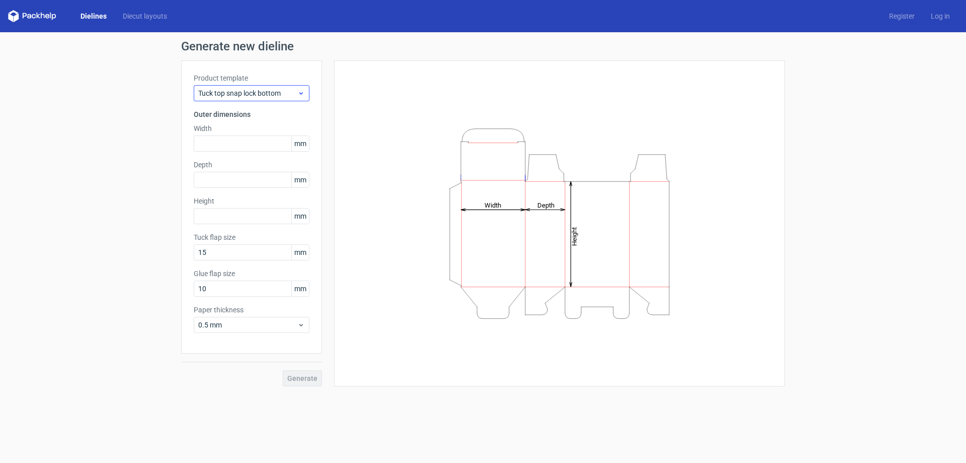 Image resolution: width=966 pixels, height=463 pixels. What do you see at coordinates (941, 16) in the screenshot?
I see `a: Log in` at bounding box center [941, 16].